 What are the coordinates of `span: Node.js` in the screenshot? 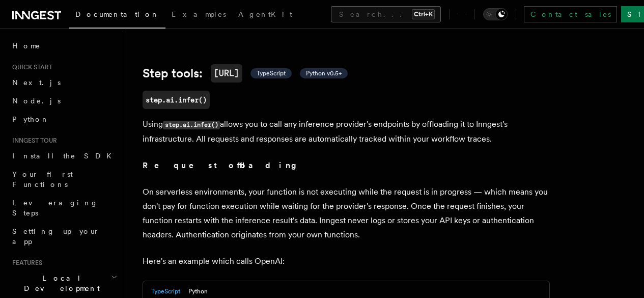 It's located at (36, 101).